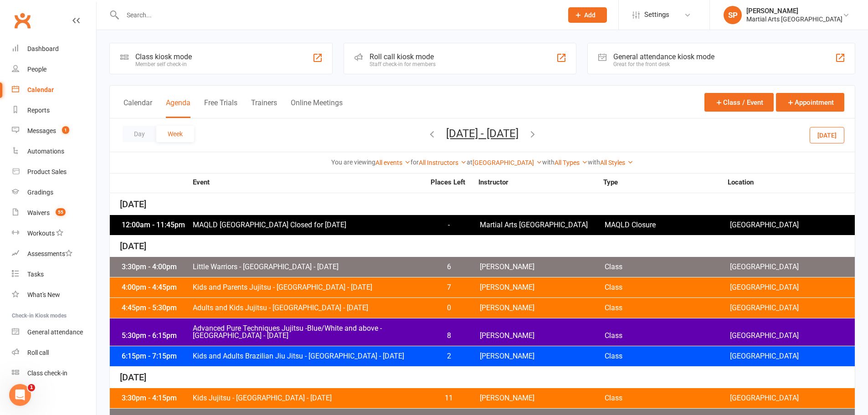 This screenshot has width=868, height=415. I want to click on a: Calendar, so click(53, 90).